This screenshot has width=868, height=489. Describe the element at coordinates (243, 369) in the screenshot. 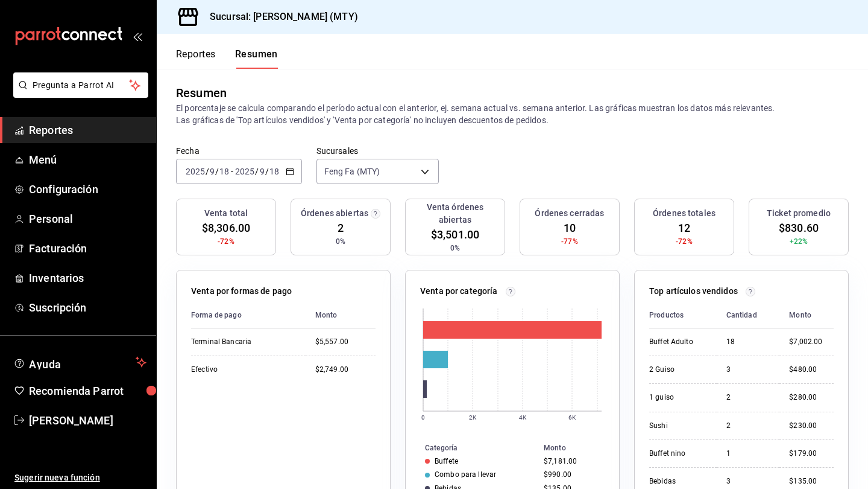

I see `div: Efectivo` at that location.